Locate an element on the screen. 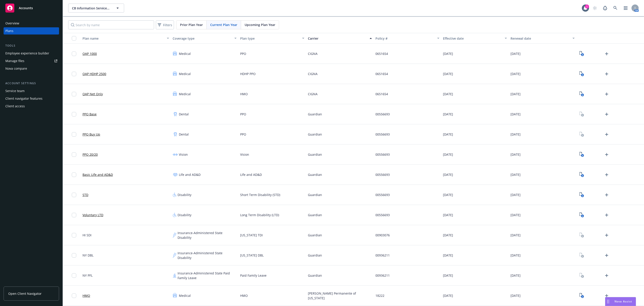 The height and width of the screenshot is (306, 644). a: STD is located at coordinates (86, 194).